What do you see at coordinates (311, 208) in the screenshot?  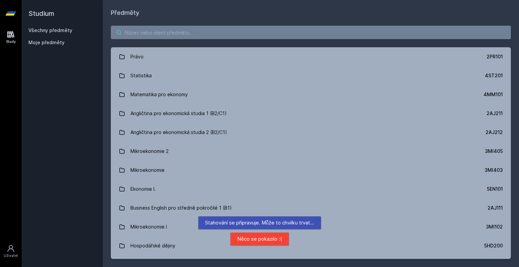 I see `a: Business English pro středně pokročilé 1 (B1) 2AJ111` at bounding box center [311, 208].